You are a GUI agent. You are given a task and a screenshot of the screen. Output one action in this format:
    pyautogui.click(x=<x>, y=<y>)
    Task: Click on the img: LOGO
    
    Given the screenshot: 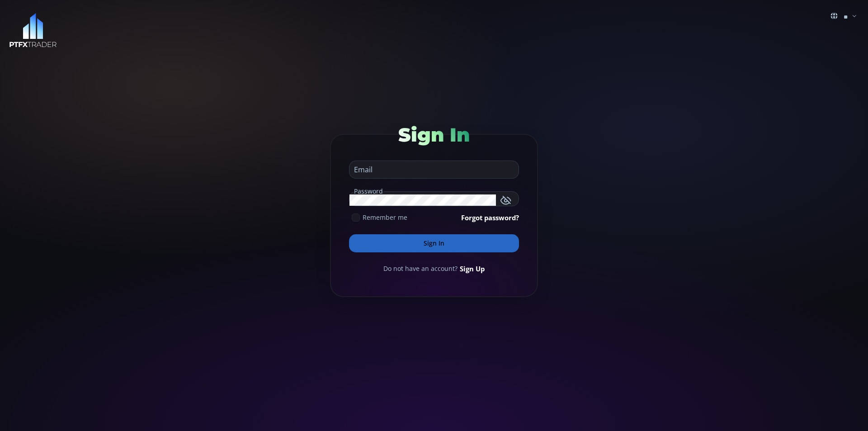 What is the action you would take?
    pyautogui.click(x=33, y=30)
    